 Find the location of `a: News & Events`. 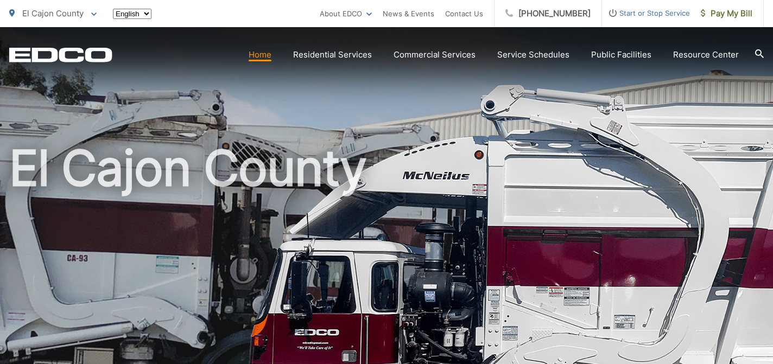

a: News & Events is located at coordinates (408, 14).